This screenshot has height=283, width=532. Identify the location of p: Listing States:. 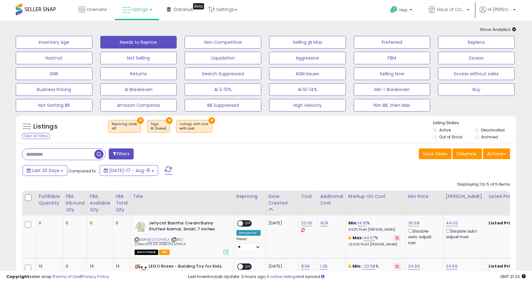
(475, 123).